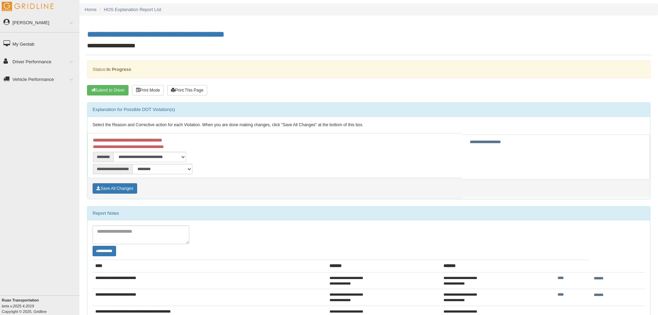 This screenshot has height=315, width=658. Describe the element at coordinates (187, 90) in the screenshot. I see `button: Print This Page` at that location.